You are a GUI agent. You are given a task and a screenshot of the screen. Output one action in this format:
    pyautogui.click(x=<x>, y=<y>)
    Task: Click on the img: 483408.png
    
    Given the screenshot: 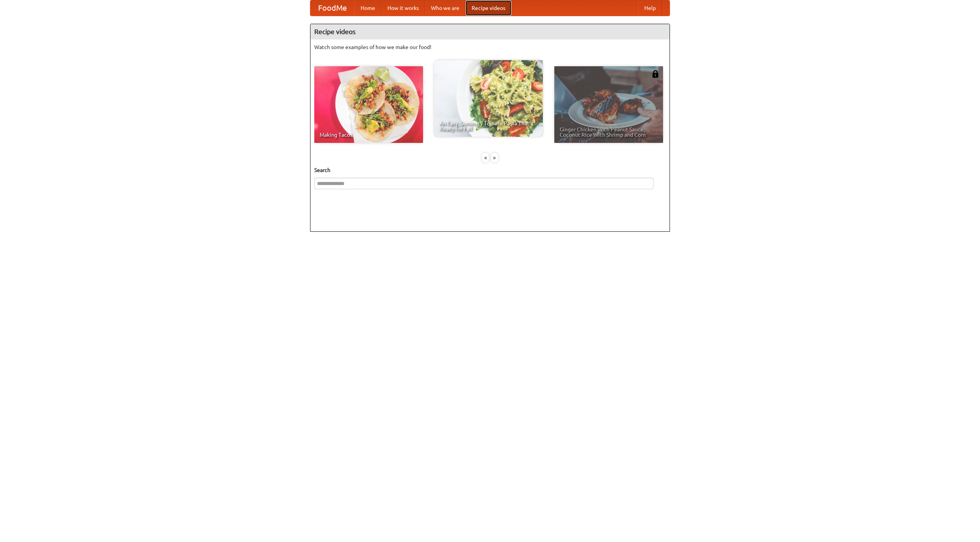 What is the action you would take?
    pyautogui.click(x=656, y=74)
    